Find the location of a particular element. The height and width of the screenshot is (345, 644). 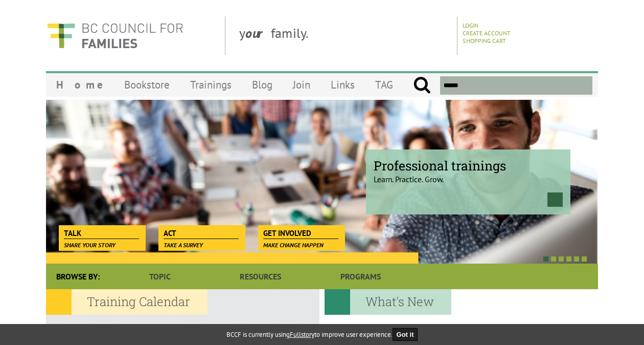

span: Act is located at coordinates (201, 233).